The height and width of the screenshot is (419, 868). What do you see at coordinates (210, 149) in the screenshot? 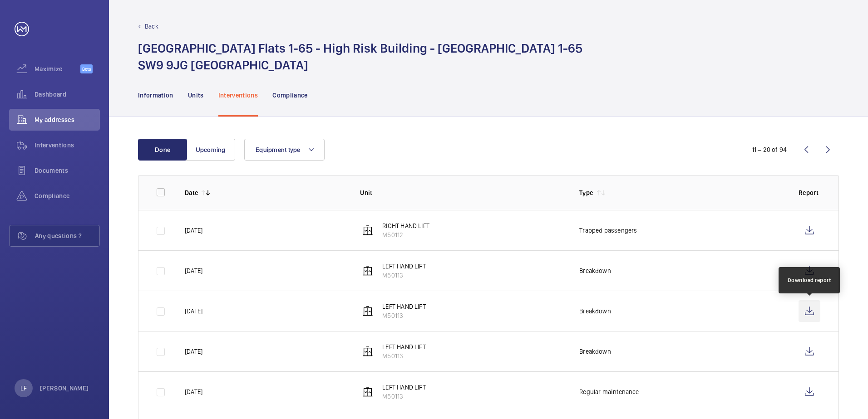
I see `button: Upcoming` at bounding box center [210, 149].